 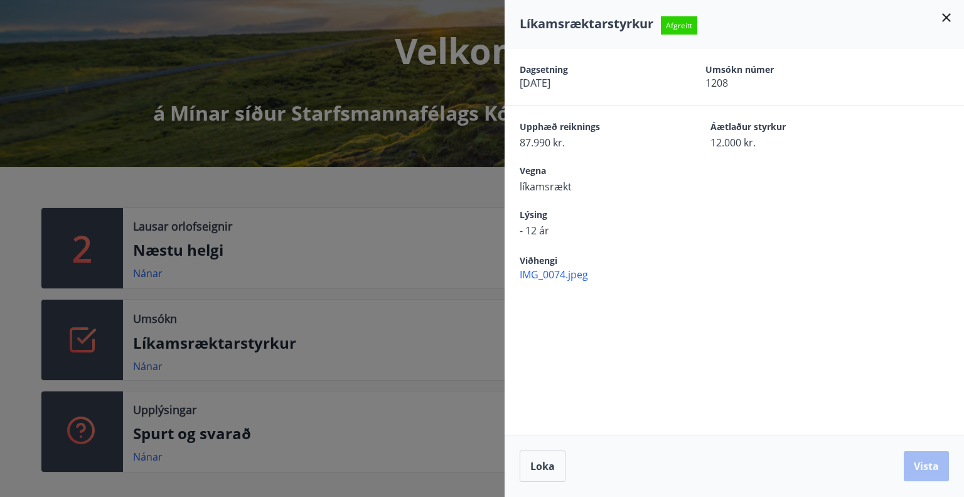 I want to click on span: Umsókn númer, so click(x=776, y=70).